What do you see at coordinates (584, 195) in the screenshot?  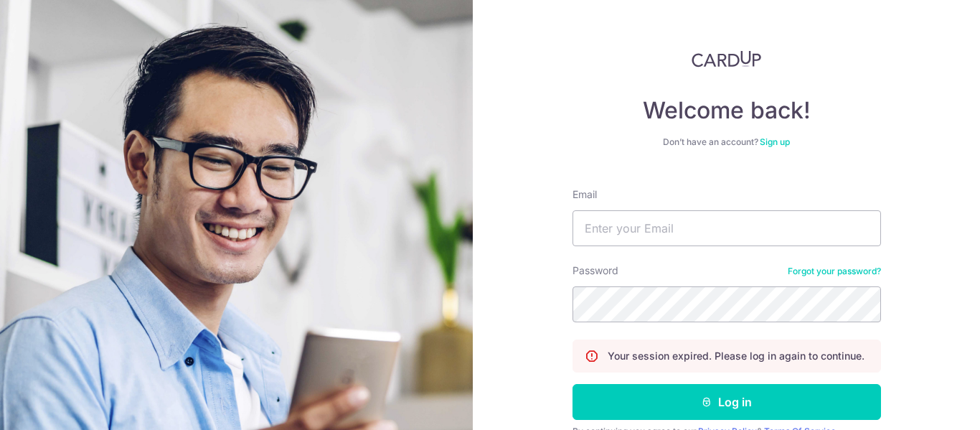 I see `label: Email` at bounding box center [584, 195].